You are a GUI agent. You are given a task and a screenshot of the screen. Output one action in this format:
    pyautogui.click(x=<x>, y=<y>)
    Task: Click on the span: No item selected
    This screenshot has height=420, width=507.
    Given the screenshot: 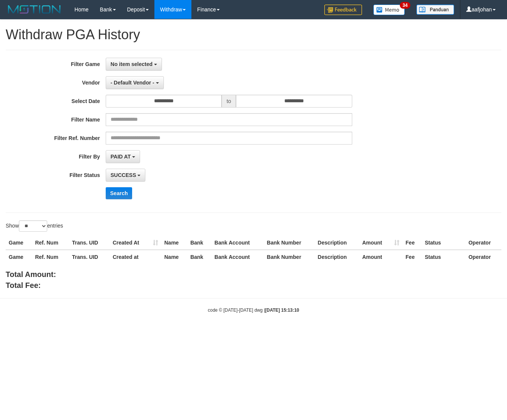 What is the action you would take?
    pyautogui.click(x=131, y=64)
    